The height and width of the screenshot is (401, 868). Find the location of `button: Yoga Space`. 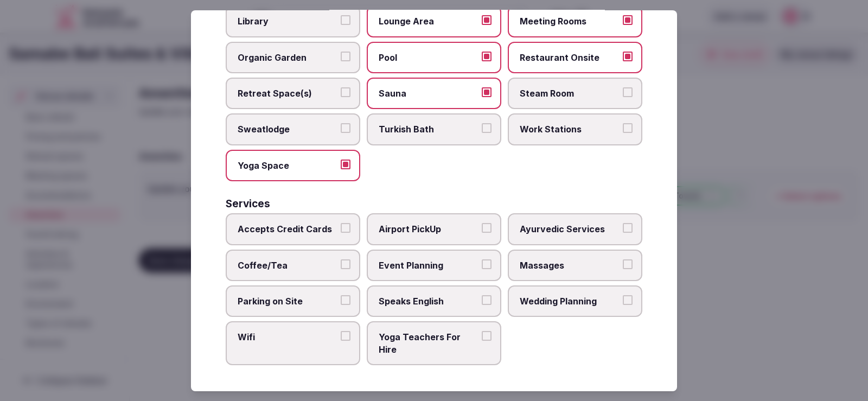

button: Yoga Space is located at coordinates (345, 164).